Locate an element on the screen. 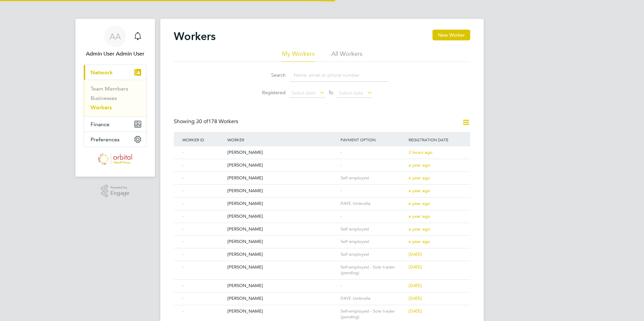 Image resolution: width=644 pixels, height=321 pixels. span: To is located at coordinates (331, 92).